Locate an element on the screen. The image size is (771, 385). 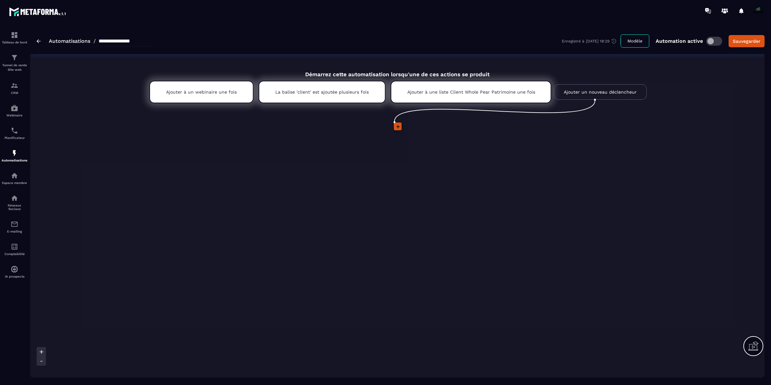
img: social-network is located at coordinates (14, 198).